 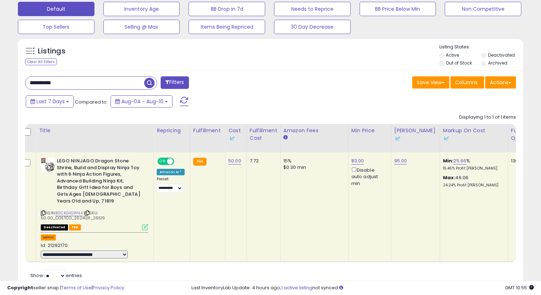 What do you see at coordinates (312, 9) in the screenshot?
I see `button: Needs to Reprice` at bounding box center [312, 9].